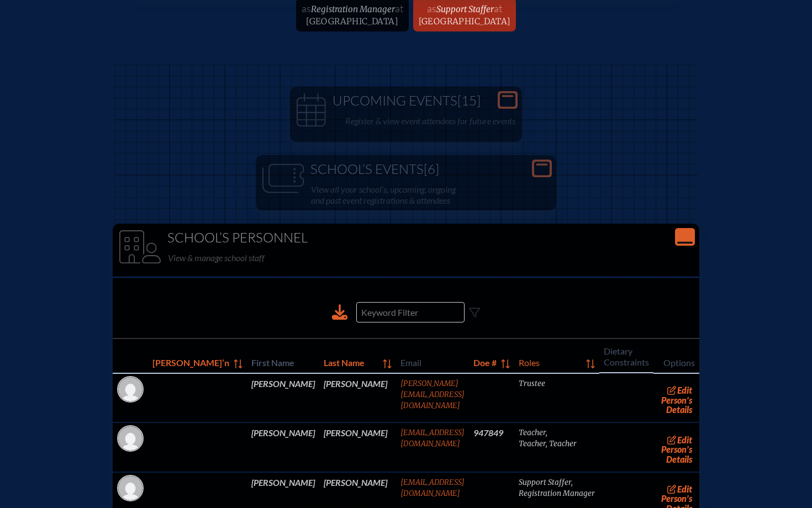 This screenshot has width=812, height=508. Describe the element at coordinates (431, 169) in the screenshot. I see `span: [6]` at that location.